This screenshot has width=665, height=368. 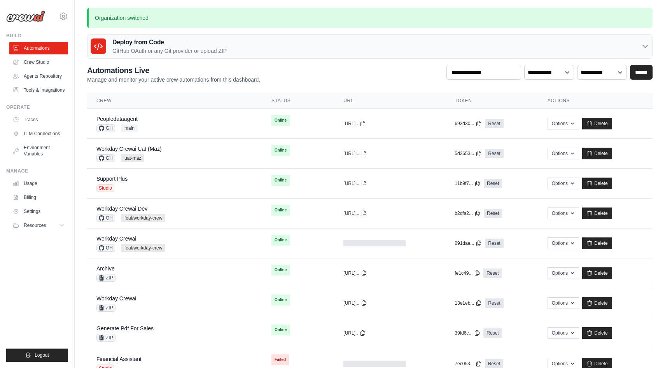 What do you see at coordinates (38, 48) in the screenshot?
I see `a: Automations` at bounding box center [38, 48].